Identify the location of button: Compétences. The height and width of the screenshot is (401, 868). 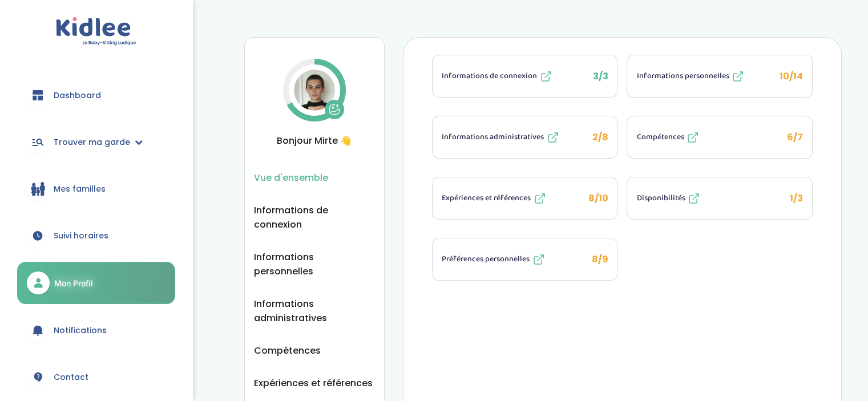
(287, 350).